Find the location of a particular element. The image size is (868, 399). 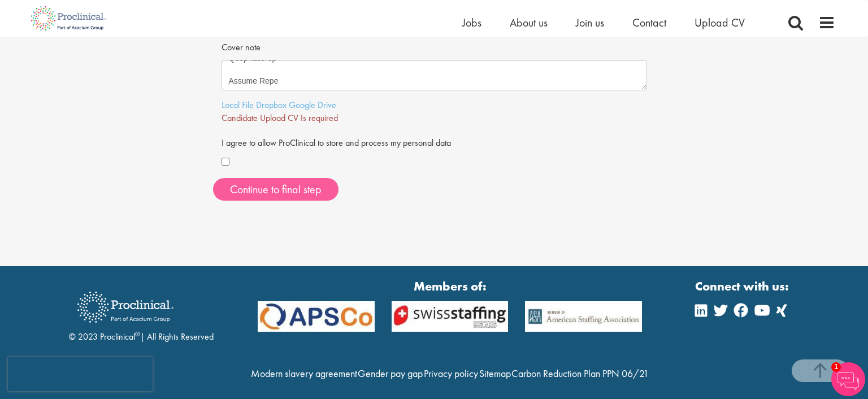

a: Carbon Reduction Plan PPN 06/21 is located at coordinates (580, 373).